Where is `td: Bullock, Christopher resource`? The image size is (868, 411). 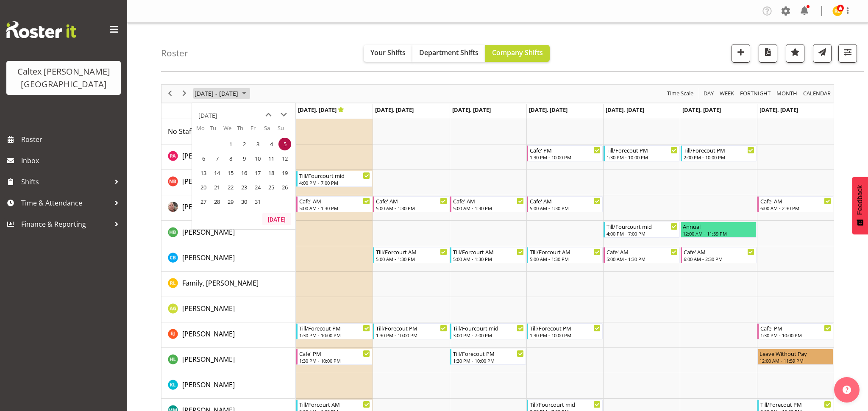 td: Bullock, Christopher resource is located at coordinates (228, 259).